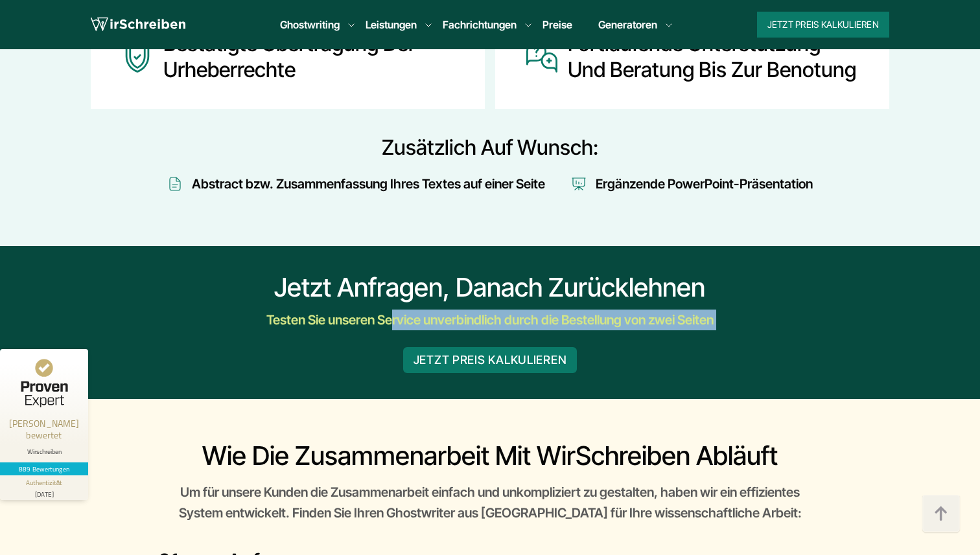 The image size is (980, 555). I want to click on div: Abstract bzw. Zusammenfassung Ihres Textes auf einer Seite, so click(368, 184).